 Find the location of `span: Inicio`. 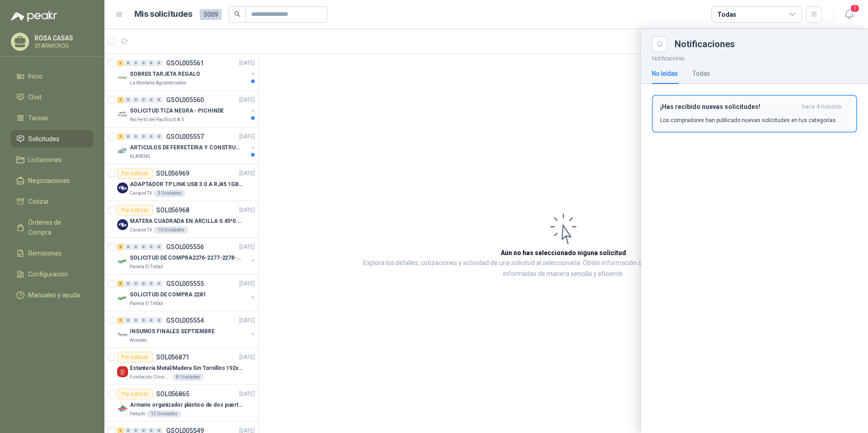

span: Inicio is located at coordinates (35, 76).